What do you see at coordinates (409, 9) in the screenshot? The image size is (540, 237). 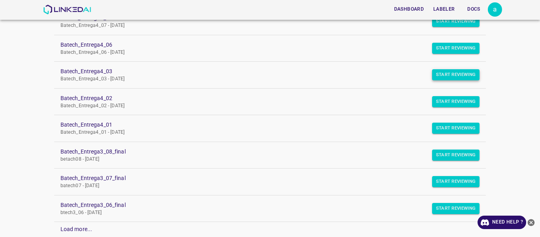 I see `button: Dashboard` at bounding box center [409, 9].